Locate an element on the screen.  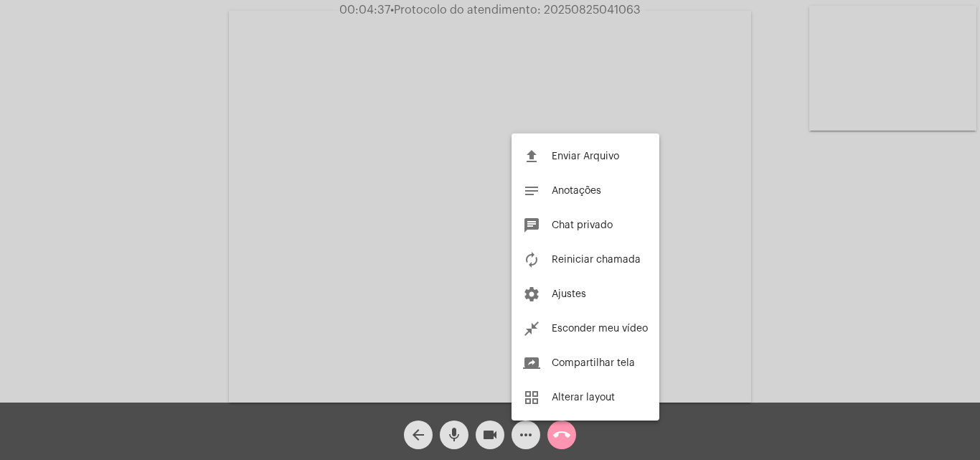
span: Anotações is located at coordinates (576, 191).